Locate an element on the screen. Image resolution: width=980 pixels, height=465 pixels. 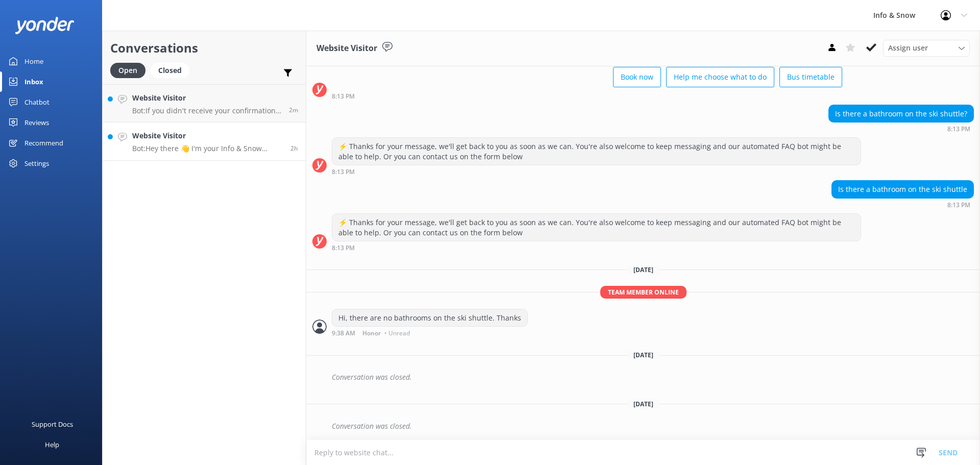
span: • Unread is located at coordinates (397, 333).